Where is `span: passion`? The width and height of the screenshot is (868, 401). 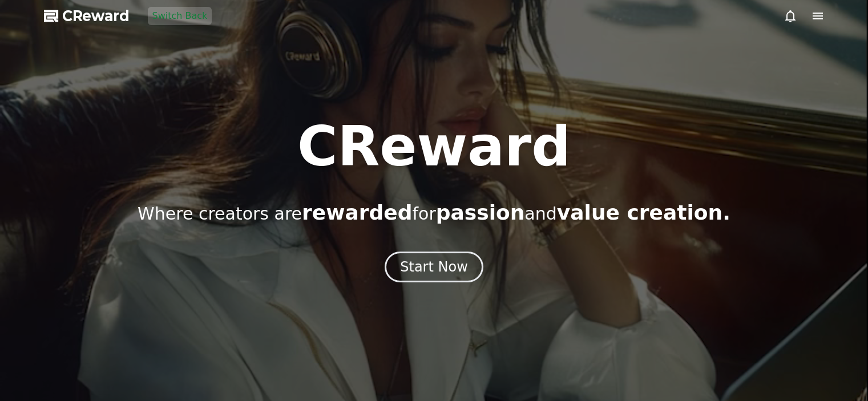 span: passion is located at coordinates (480, 212).